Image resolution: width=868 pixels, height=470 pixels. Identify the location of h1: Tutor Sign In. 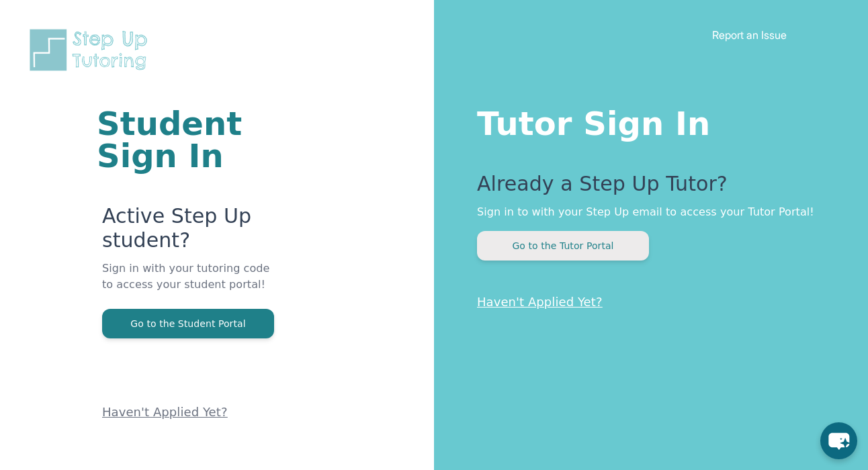
(645, 121).